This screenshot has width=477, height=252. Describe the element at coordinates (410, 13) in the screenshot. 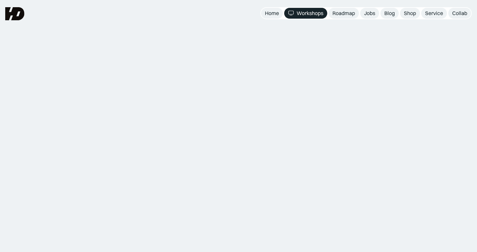

I see `a: Shop` at that location.